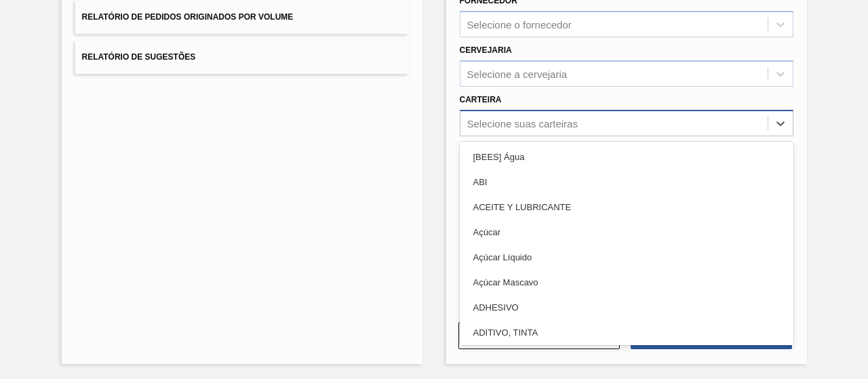 The height and width of the screenshot is (379, 868). Describe the element at coordinates (539, 335) in the screenshot. I see `button: Limpar` at that location.